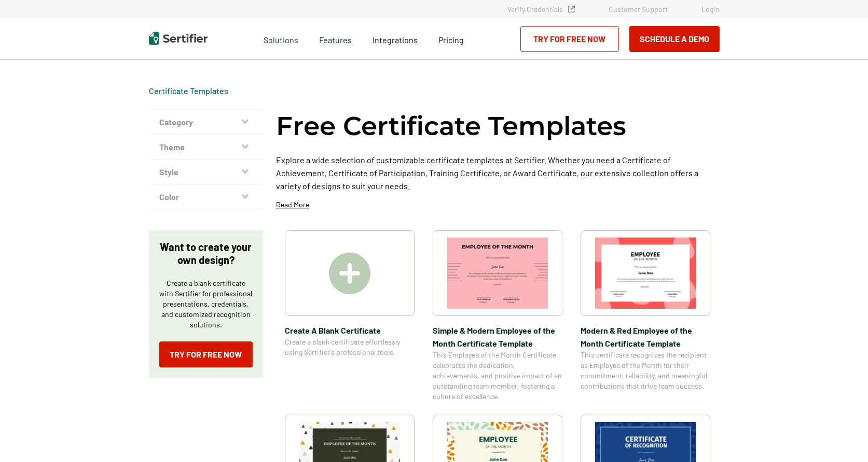 This screenshot has height=462, width=868. What do you see at coordinates (645, 337) in the screenshot?
I see `span: Modern & Red Employee of the Month Certificate Template` at bounding box center [645, 337].